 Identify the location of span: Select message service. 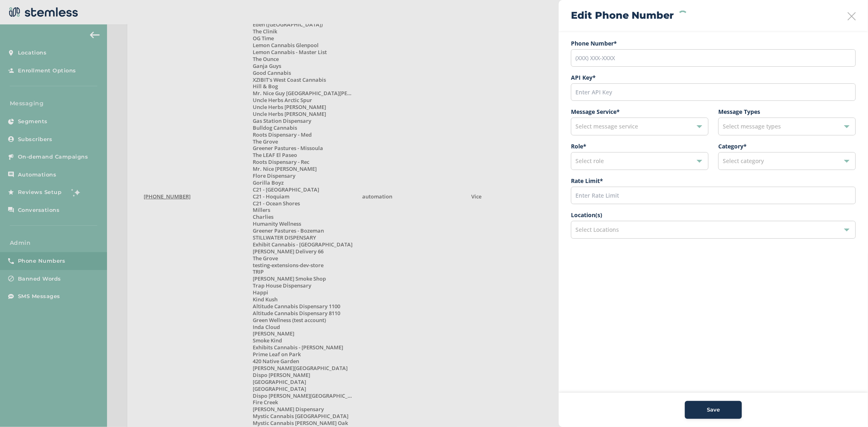
(607, 126).